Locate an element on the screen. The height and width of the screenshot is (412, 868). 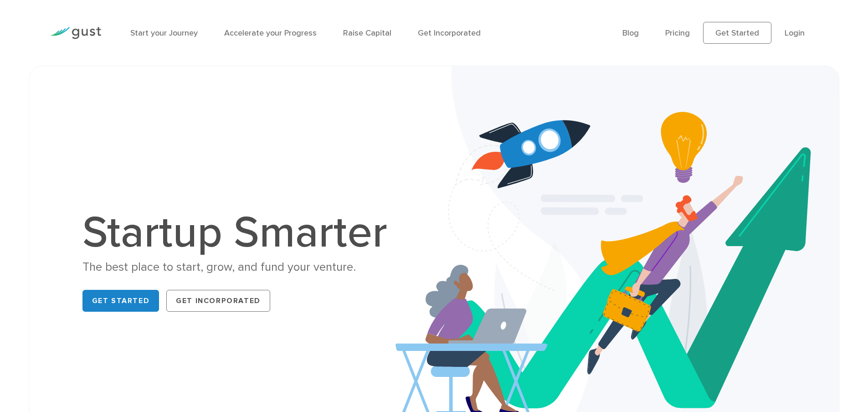
a: Start your Journey is located at coordinates (164, 33).